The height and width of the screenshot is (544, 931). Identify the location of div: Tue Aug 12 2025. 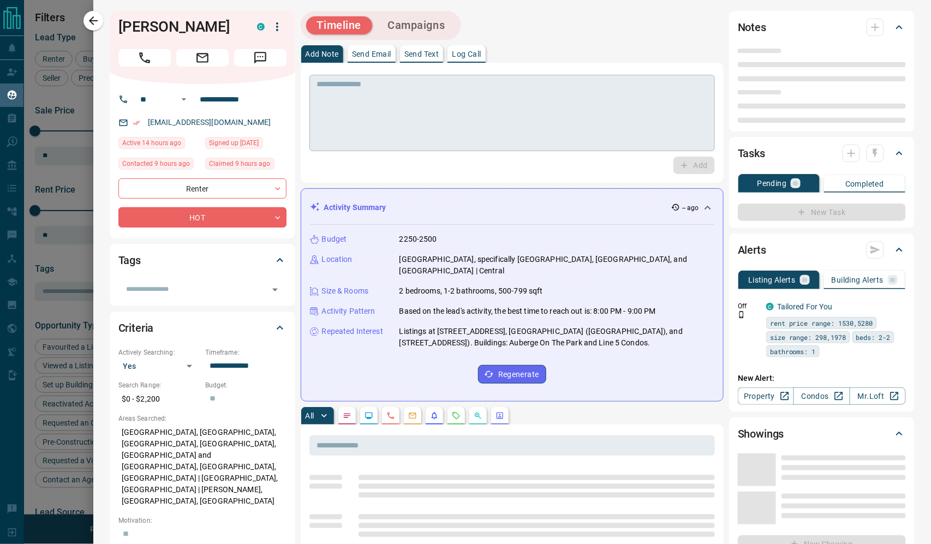
(159, 145).